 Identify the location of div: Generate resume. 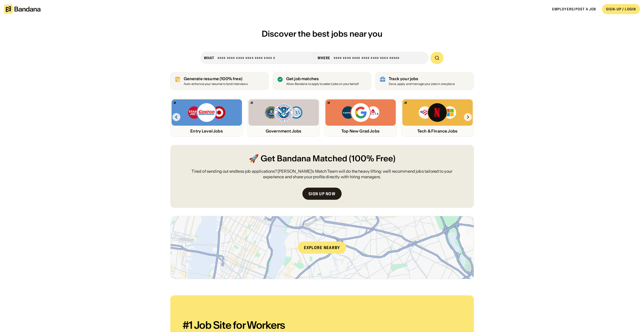
(216, 79).